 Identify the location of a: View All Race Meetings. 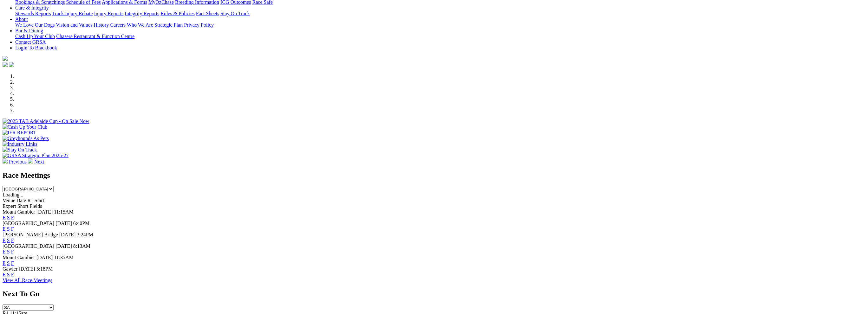
(27, 280).